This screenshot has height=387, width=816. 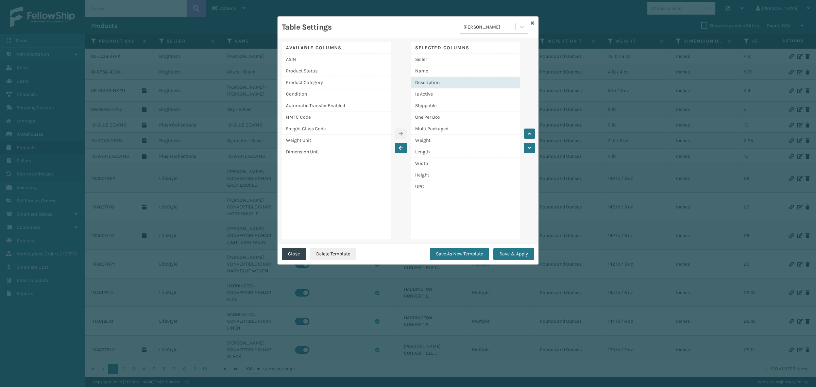 What do you see at coordinates (336, 48) in the screenshot?
I see `div: Available Columns` at bounding box center [336, 48].